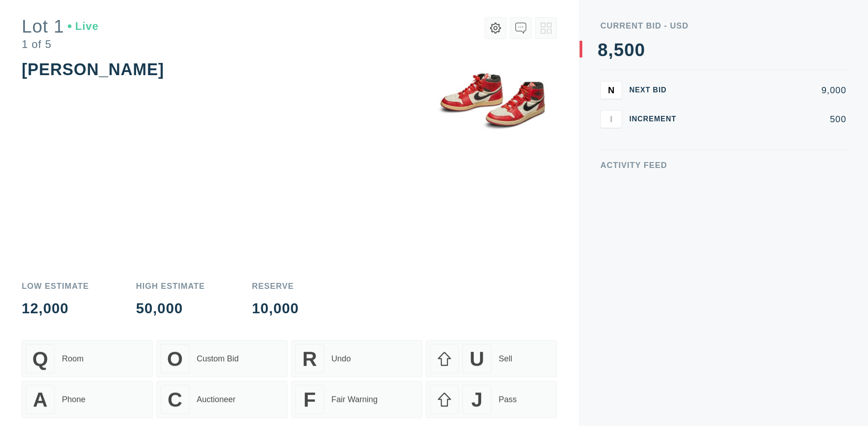 Image resolution: width=868 pixels, height=426 pixels. I want to click on div: Low Estimate, so click(55, 286).